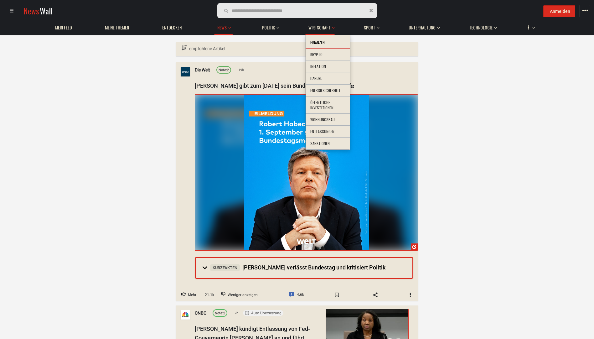 Image resolution: width=594 pixels, height=339 pixels. I want to click on span: Wirtschaft, so click(319, 28).